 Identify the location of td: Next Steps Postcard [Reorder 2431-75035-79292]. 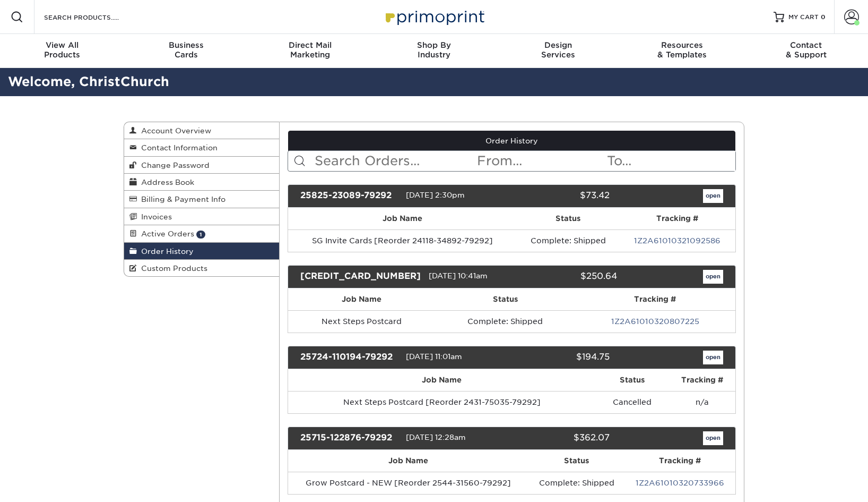
(442, 402).